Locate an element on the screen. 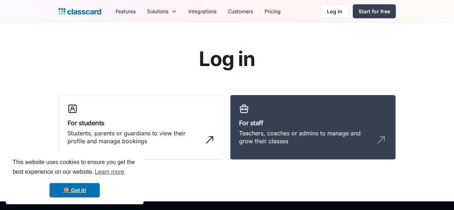 This screenshot has height=210, width=454. div: cookieconsent is located at coordinates (75, 178).